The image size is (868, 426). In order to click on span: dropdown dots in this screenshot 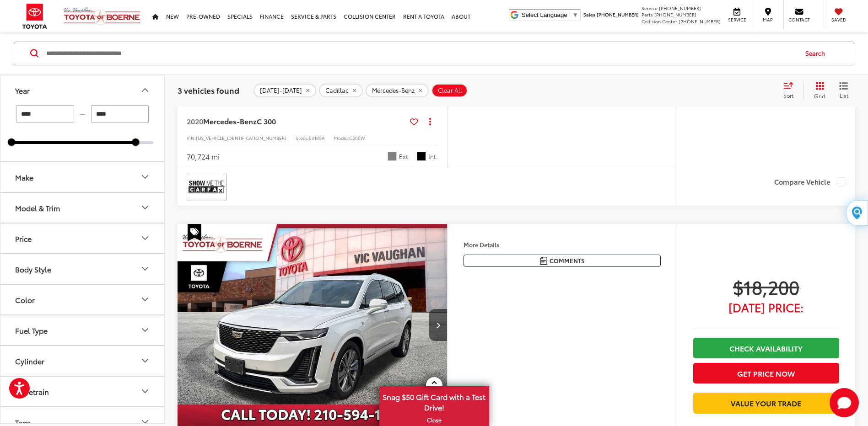, I will do `click(430, 121)`.